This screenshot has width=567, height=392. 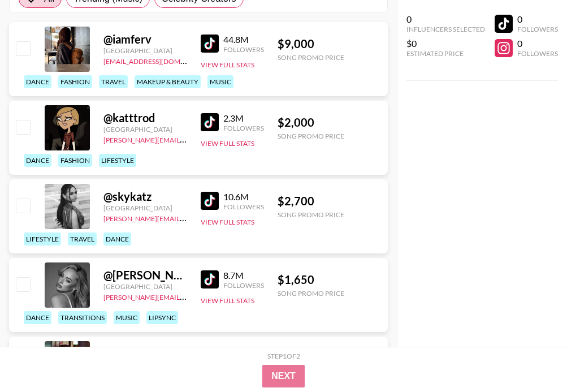 What do you see at coordinates (311, 122) in the screenshot?
I see `div: $ 2,000` at bounding box center [311, 122].